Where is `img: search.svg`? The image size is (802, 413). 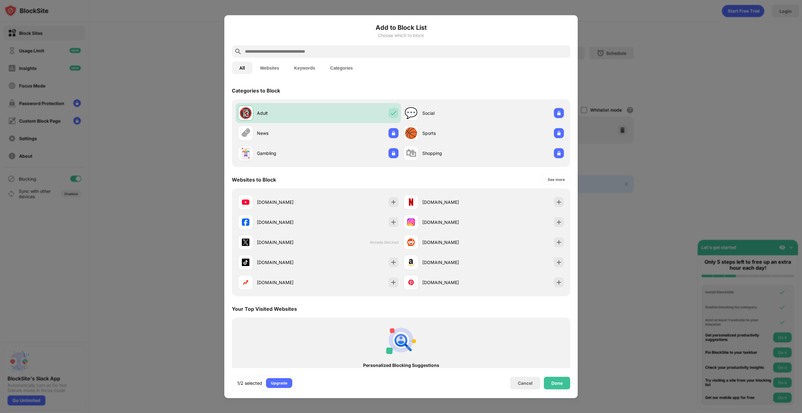
img: search.svg is located at coordinates (238, 51).